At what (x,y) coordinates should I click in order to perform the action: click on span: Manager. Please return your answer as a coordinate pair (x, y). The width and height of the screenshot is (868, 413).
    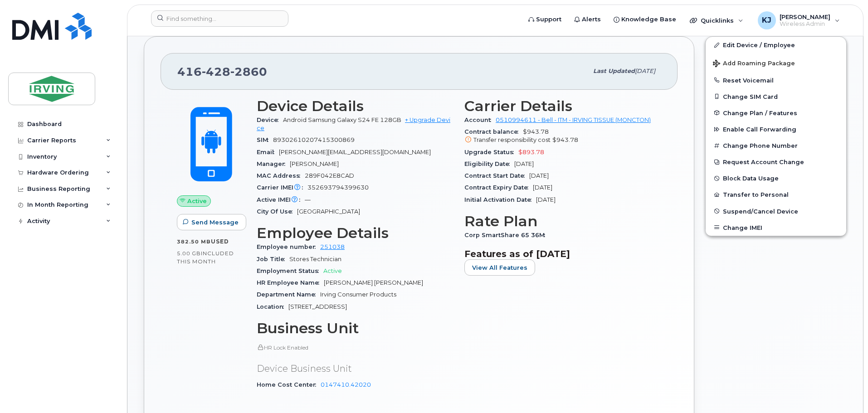
    Looking at the image, I should click on (273, 164).